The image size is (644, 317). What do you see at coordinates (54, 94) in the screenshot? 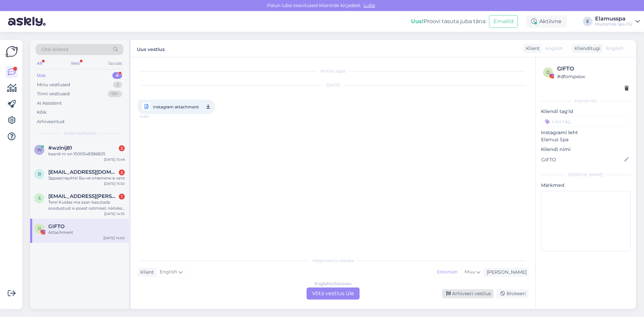
I see `div: Tiimi vestlused` at bounding box center [54, 94].